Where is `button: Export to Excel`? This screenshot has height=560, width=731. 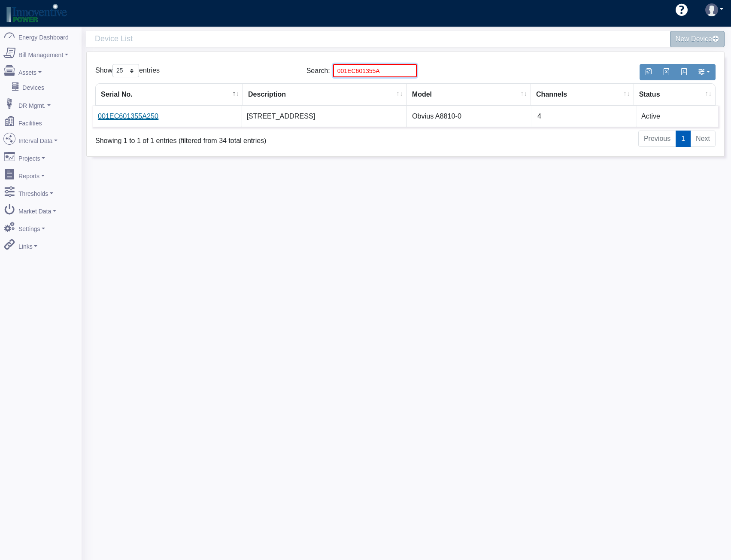
button: Export to Excel is located at coordinates (667, 72).